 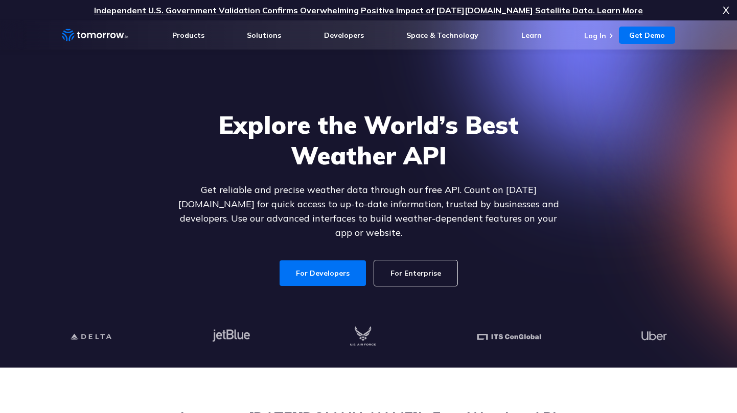 I want to click on a: Developers, so click(x=344, y=35).